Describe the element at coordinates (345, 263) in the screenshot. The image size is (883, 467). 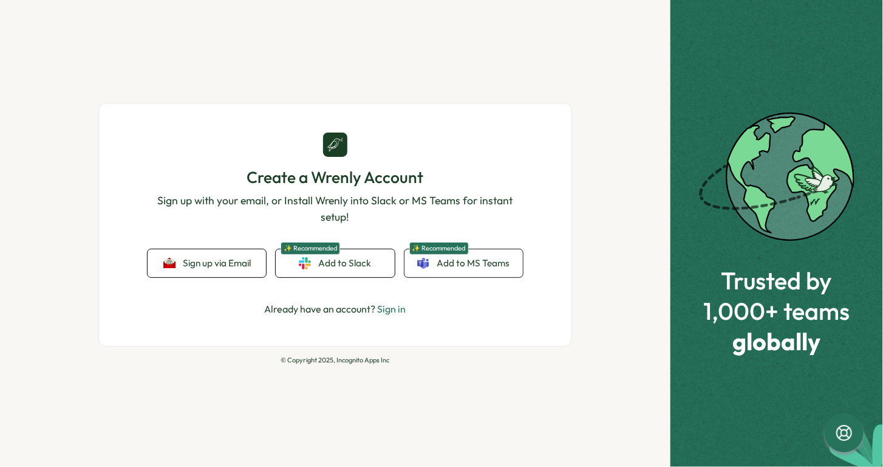
I see `span: Add to Slack` at that location.